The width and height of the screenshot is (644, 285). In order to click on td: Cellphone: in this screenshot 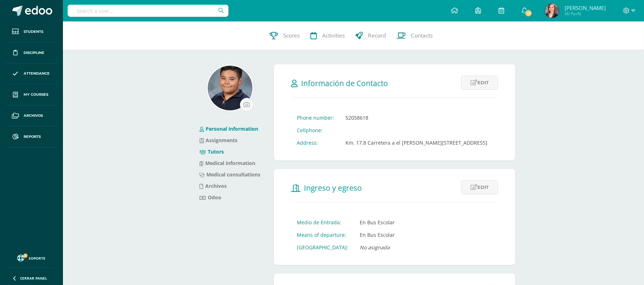, I will do `click(315, 130)`.